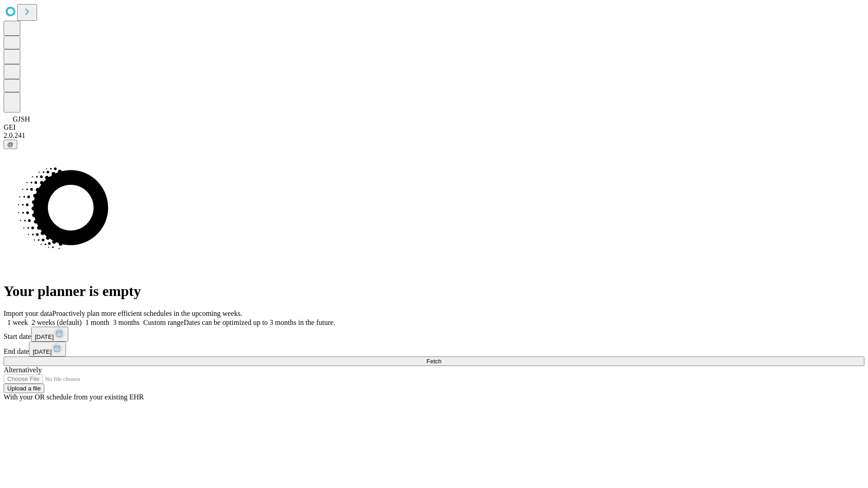 The image size is (868, 488). Describe the element at coordinates (126, 322) in the screenshot. I see `span: 3 months` at that location.